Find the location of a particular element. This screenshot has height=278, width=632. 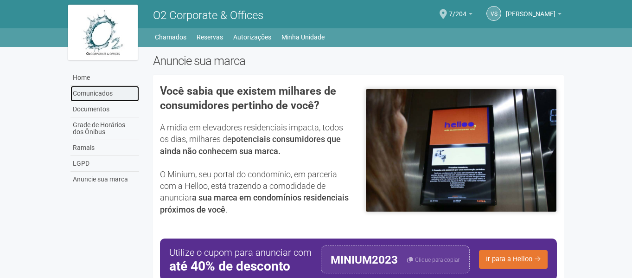

a: Ir para a Helloo is located at coordinates (513, 259).